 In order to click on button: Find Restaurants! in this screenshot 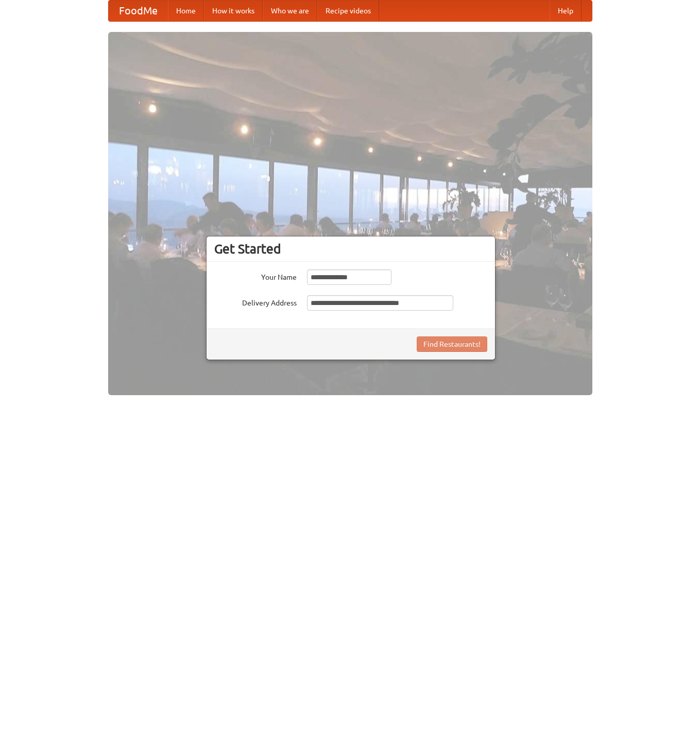, I will do `click(452, 344)`.